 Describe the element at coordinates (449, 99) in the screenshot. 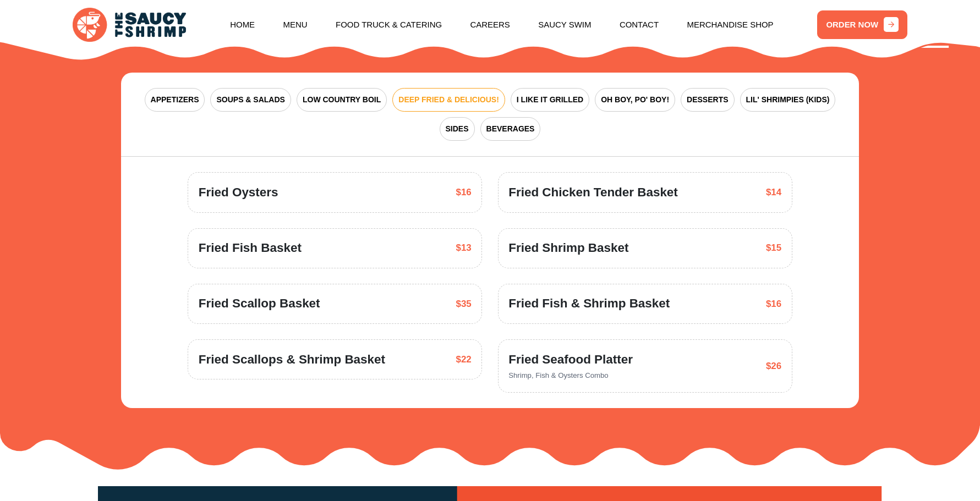

I see `span: DEEP FRIED & DELICIOUS!` at that location.